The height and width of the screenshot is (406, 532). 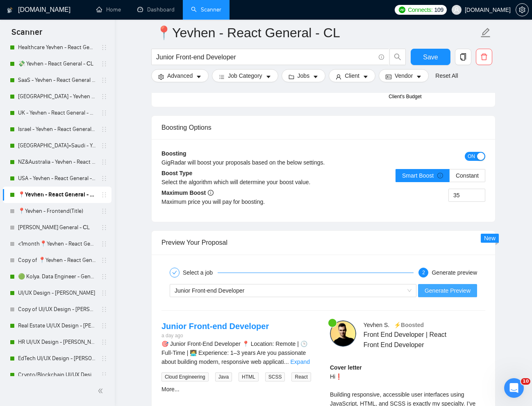 I want to click on input: Search Freelance Jobs..., so click(x=266, y=57).